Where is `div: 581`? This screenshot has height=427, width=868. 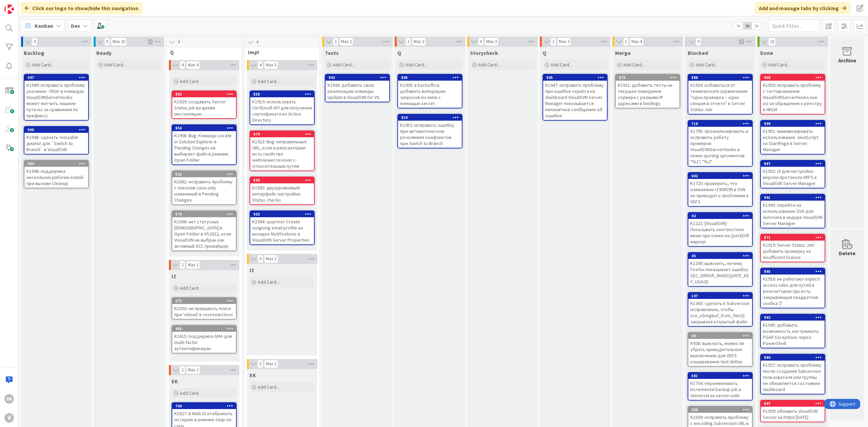 div: 581 is located at coordinates (720, 375).